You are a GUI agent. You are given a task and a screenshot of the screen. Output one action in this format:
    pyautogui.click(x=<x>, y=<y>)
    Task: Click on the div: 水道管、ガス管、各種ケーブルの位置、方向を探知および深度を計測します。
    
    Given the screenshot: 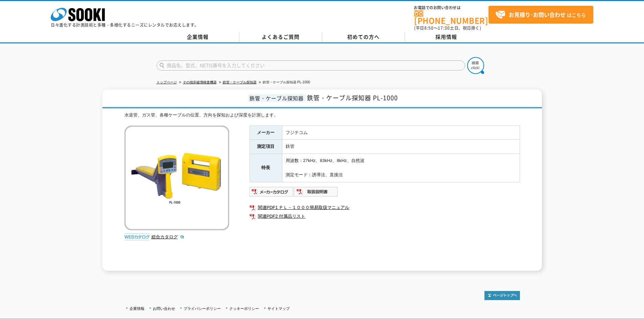 What is the action you would take?
    pyautogui.click(x=322, y=115)
    